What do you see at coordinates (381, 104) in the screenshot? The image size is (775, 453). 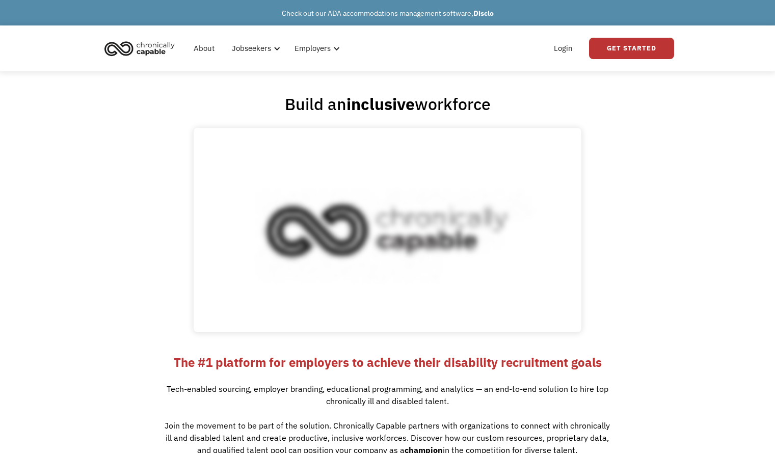 I see `strong: inclusive` at bounding box center [381, 104].